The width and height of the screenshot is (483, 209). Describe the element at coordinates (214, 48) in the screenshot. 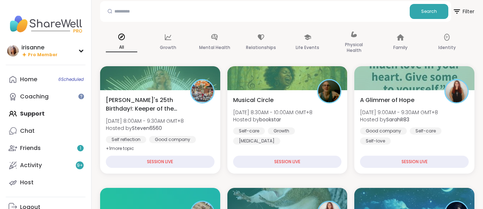

I see `p: Mental Health` at that location.